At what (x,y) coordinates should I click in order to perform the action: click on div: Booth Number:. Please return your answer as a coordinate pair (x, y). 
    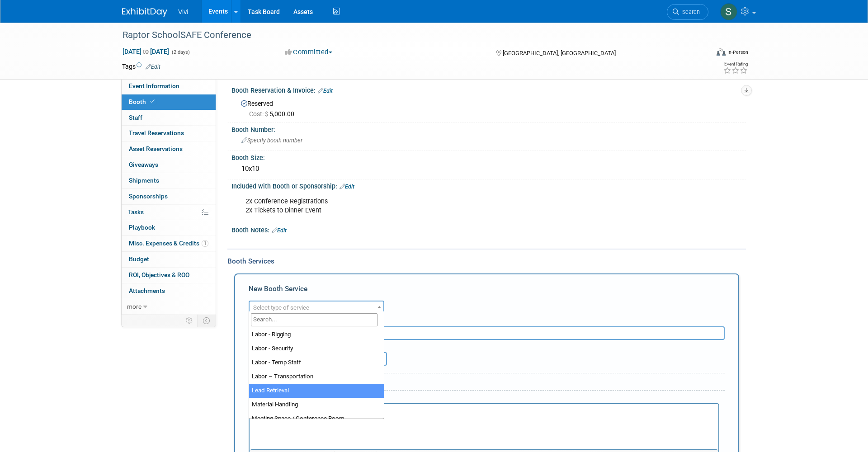
    Looking at the image, I should click on (489, 128).